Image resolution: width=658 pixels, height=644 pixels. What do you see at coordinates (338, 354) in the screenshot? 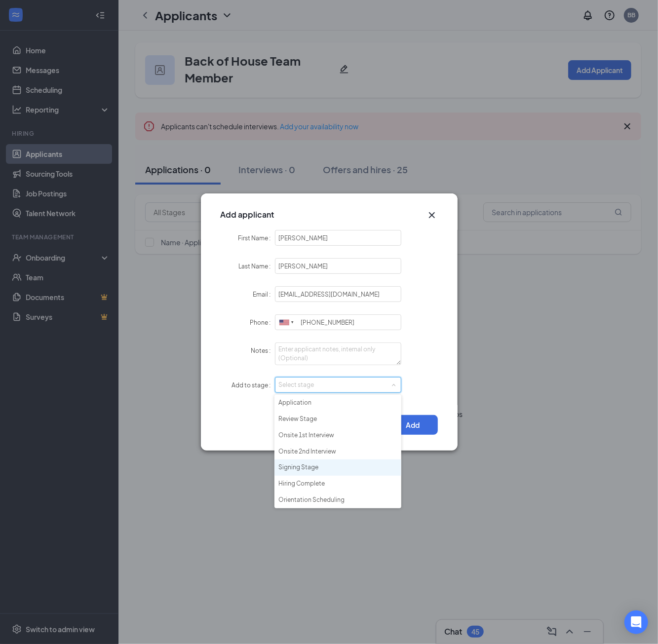
I see `textarea: Notes` at bounding box center [338, 354].